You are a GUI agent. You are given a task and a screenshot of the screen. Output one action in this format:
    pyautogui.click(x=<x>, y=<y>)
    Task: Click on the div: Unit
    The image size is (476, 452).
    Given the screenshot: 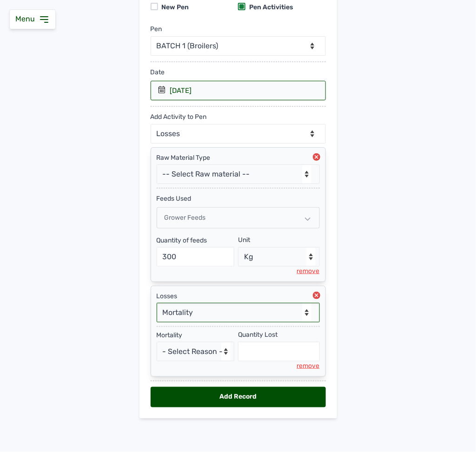 What is the action you would take?
    pyautogui.click(x=244, y=240)
    